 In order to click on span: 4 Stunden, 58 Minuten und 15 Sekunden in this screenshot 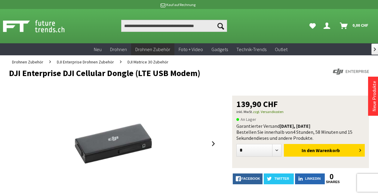, I will do `click(294, 135)`.